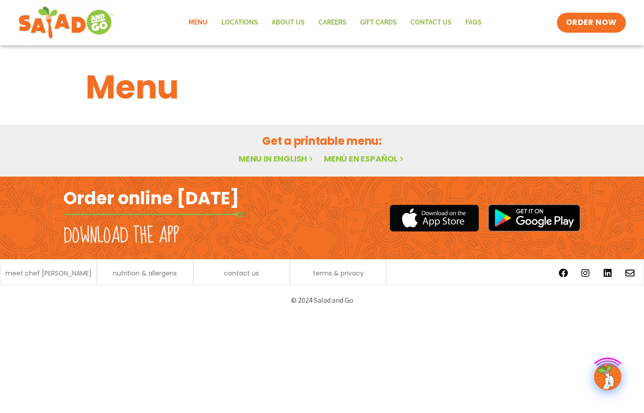 The width and height of the screenshot is (644, 413). What do you see at coordinates (592, 23) in the screenshot?
I see `span: ORDER NOW` at bounding box center [592, 23].